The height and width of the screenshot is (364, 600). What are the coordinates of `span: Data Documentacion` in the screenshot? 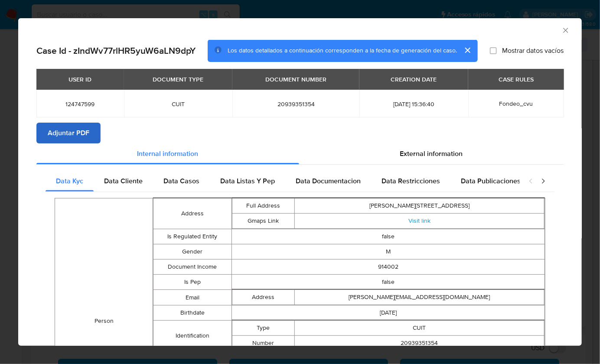 It's located at (328, 180).